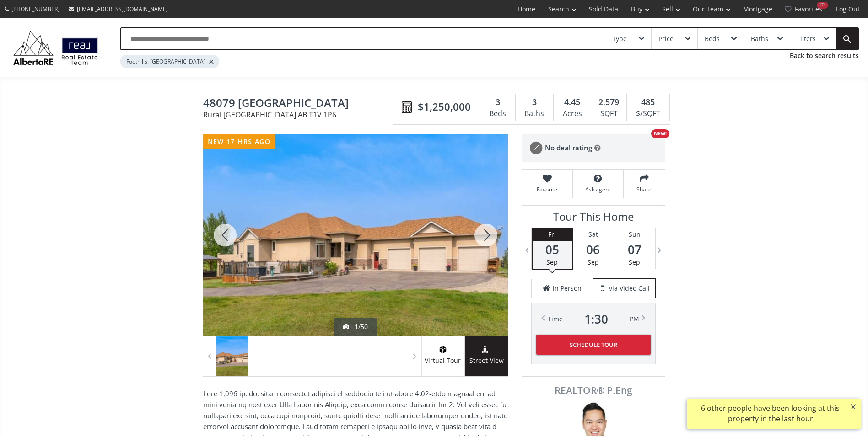  What do you see at coordinates (55, 47) in the screenshot?
I see `img: Logo` at bounding box center [55, 47].